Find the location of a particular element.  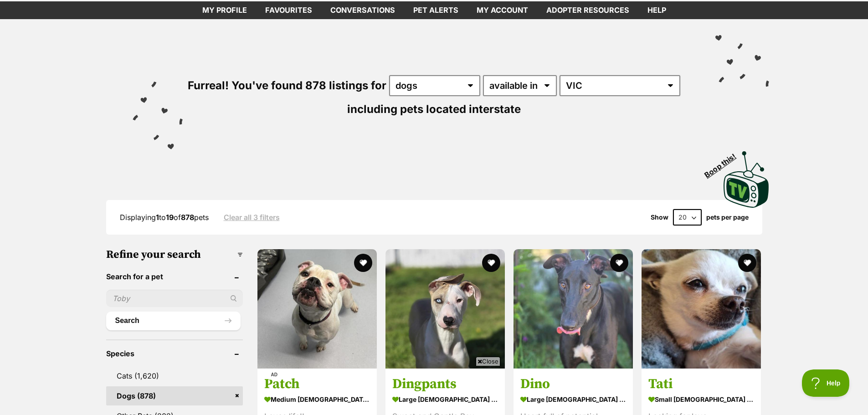

a: Adopter resources is located at coordinates (588, 10).